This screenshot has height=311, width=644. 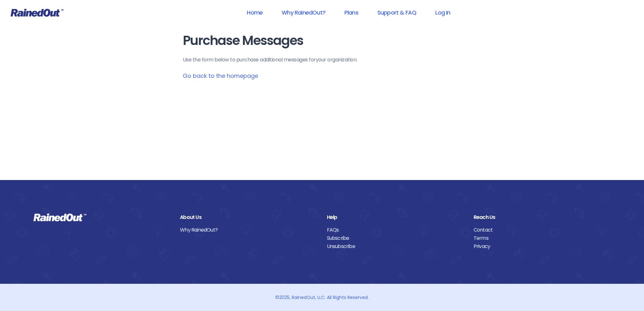 What do you see at coordinates (443, 12) in the screenshot?
I see `a: Log In` at bounding box center [443, 12].